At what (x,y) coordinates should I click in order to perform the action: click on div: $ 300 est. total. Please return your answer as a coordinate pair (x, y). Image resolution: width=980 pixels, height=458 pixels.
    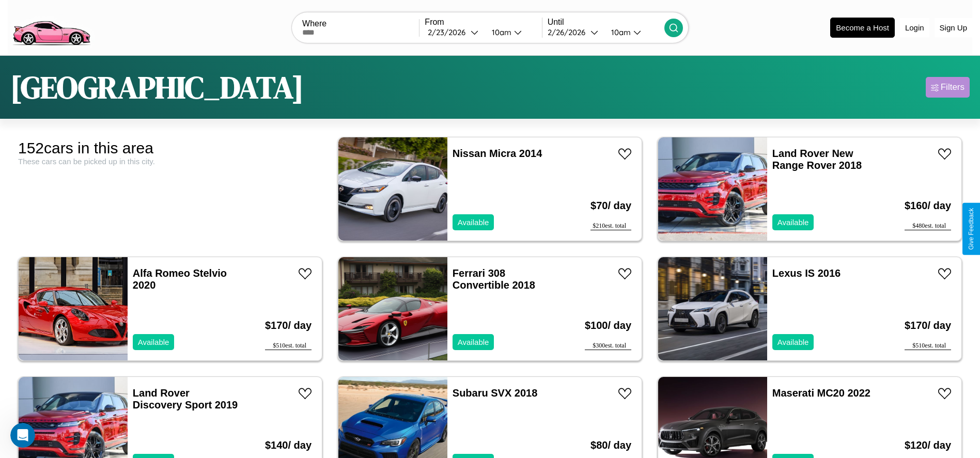
    Looking at the image, I should click on (608, 346).